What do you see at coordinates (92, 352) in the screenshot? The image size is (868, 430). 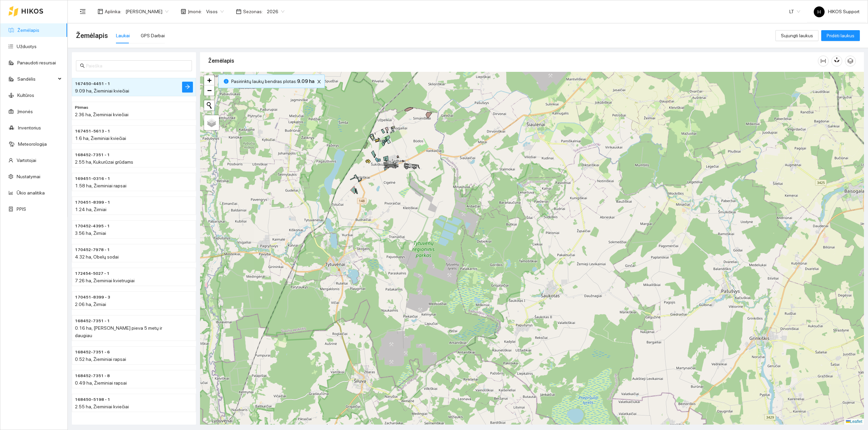 I see `span: 168452-7351 - 6` at bounding box center [92, 352].